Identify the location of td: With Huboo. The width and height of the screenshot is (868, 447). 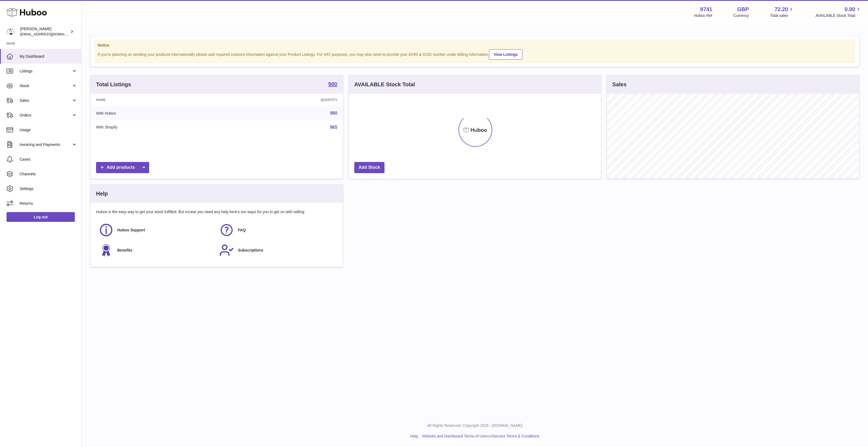
(159, 113).